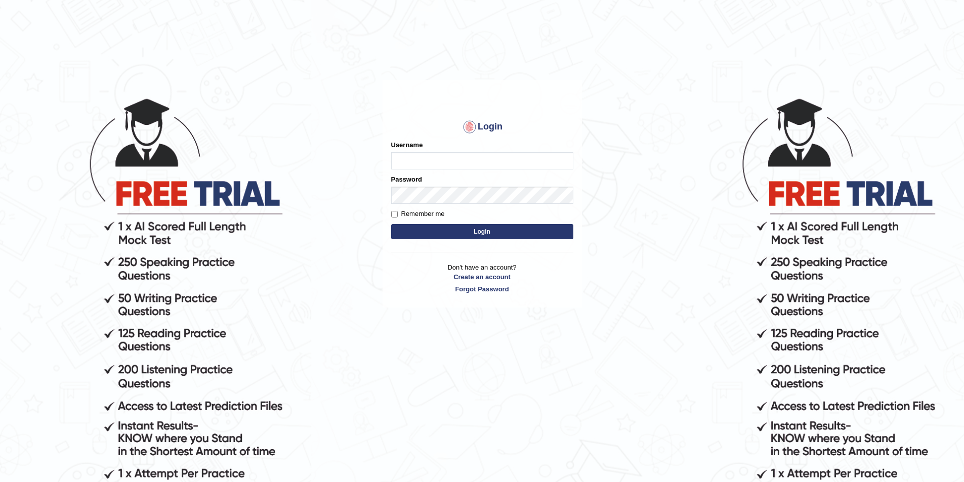  Describe the element at coordinates (418, 214) in the screenshot. I see `label: Remember me` at that location.